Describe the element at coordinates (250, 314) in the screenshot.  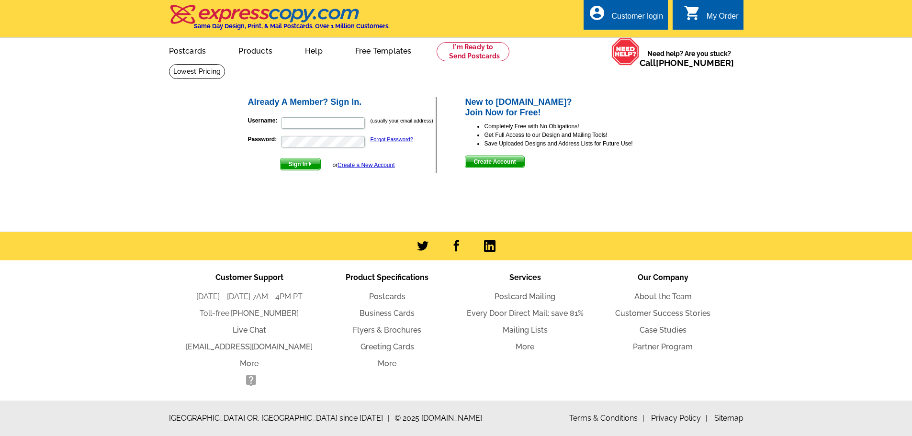
I see `li: Toll-free:` at that location.